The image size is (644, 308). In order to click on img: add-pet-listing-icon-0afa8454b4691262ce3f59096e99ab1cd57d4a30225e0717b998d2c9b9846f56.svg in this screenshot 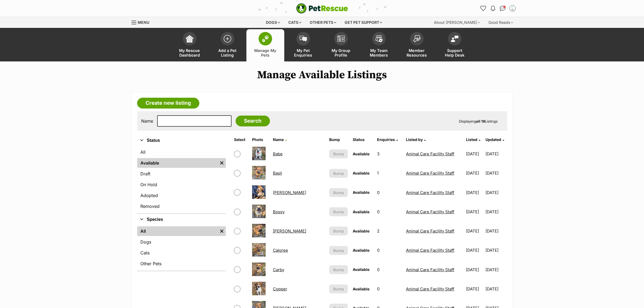, I will do `click(228, 39)`.